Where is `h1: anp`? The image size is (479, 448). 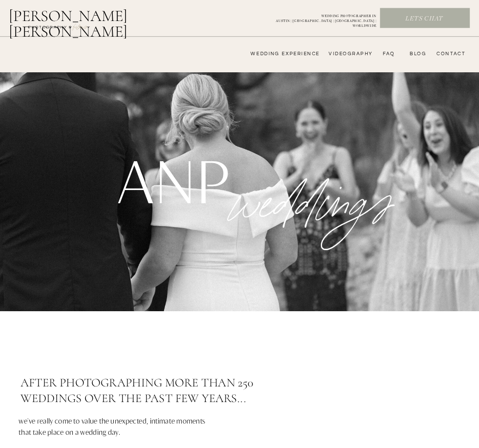
h1: anp is located at coordinates (171, 179).